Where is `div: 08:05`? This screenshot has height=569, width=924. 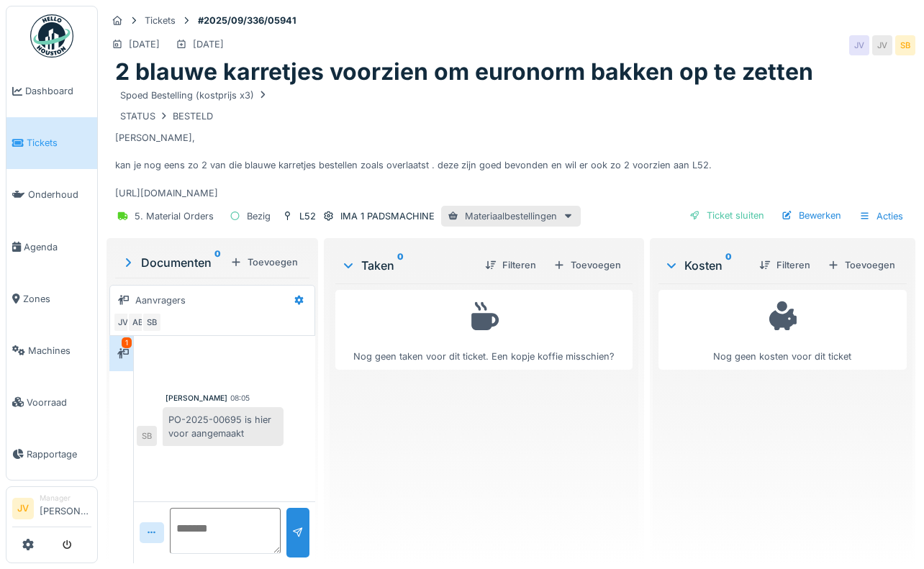 div: 08:05 is located at coordinates (239, 398).